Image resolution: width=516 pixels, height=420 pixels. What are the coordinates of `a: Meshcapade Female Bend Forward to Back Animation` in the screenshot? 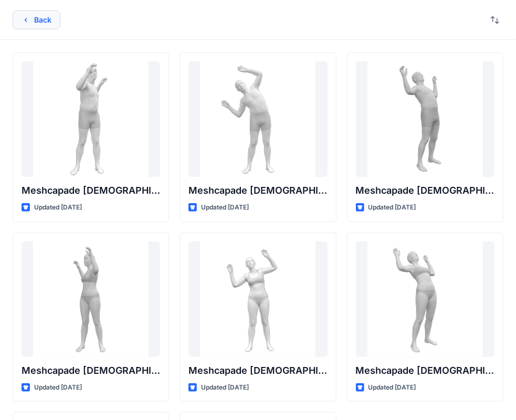 It's located at (425, 300).